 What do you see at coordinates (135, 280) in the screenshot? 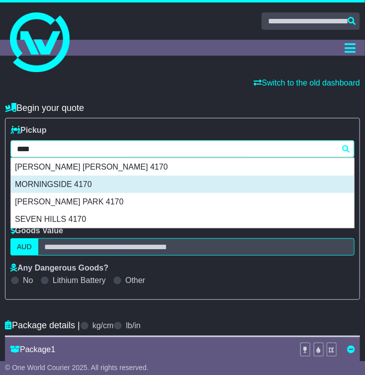
I see `label: Other` at bounding box center [135, 280].